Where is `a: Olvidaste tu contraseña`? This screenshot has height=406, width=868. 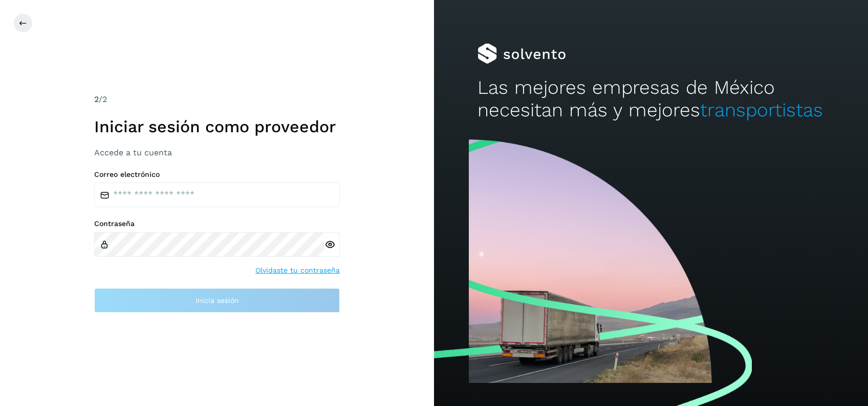
a: Olvidaste tu contraseña is located at coordinates (298, 270).